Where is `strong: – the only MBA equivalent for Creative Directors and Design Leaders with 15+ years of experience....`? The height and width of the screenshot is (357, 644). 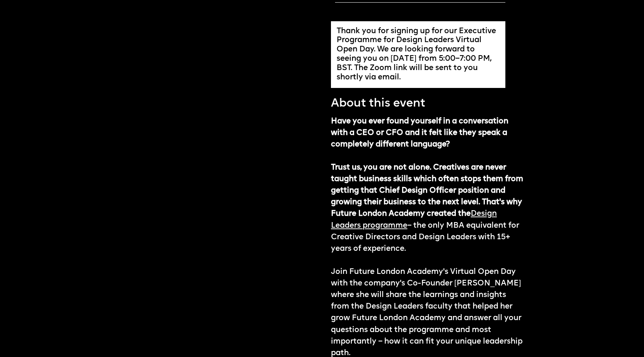
strong: – the only MBA equivalent for Creative Directors and Design Leaders with 15+ years of experience.... is located at coordinates (427, 289).